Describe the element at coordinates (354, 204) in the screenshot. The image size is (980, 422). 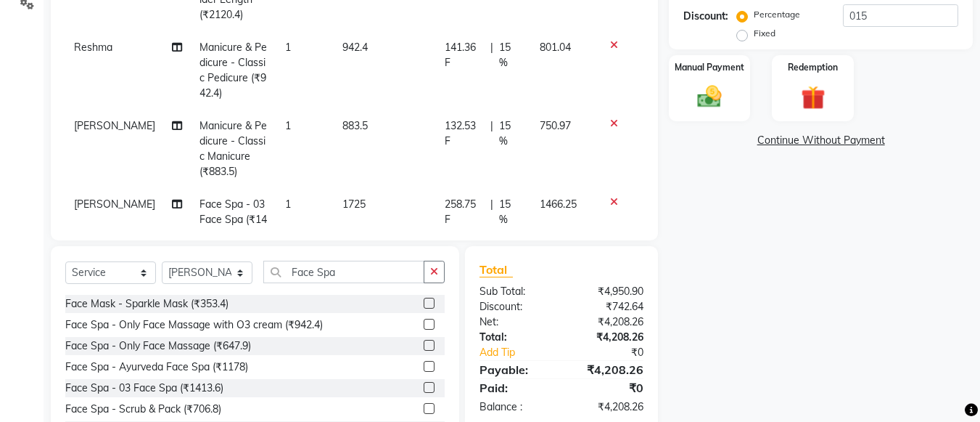
I see `span: 1725` at that location.